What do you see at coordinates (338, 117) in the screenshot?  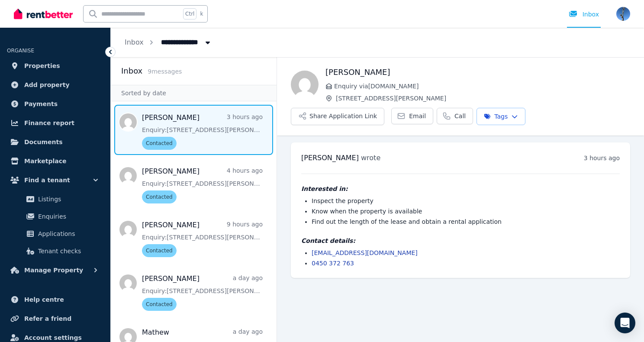 I see `button: Share Application Link` at bounding box center [338, 117].